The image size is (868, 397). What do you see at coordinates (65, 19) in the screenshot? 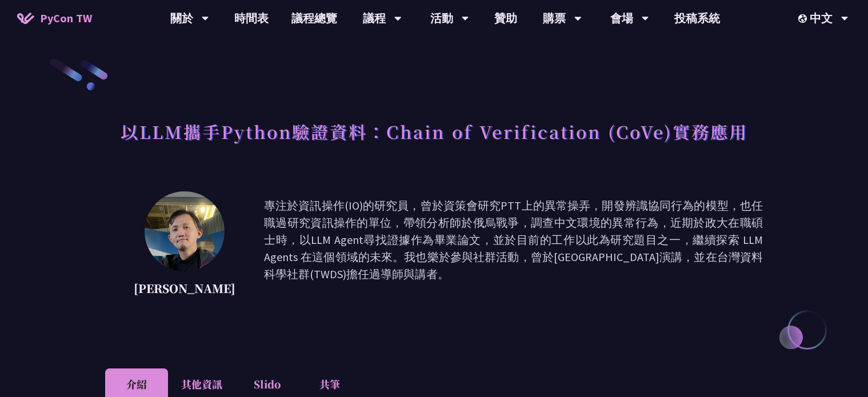
I see `span: PyCon TW` at bounding box center [65, 19].